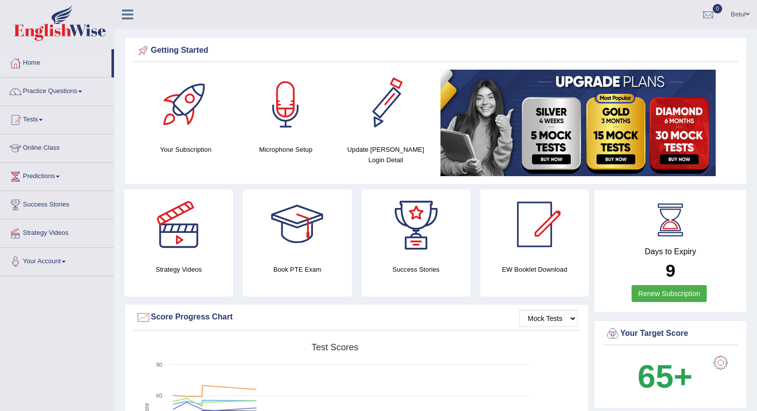 This screenshot has width=757, height=411. What do you see at coordinates (286, 149) in the screenshot?
I see `h4: Microphone Setup` at bounding box center [286, 149].